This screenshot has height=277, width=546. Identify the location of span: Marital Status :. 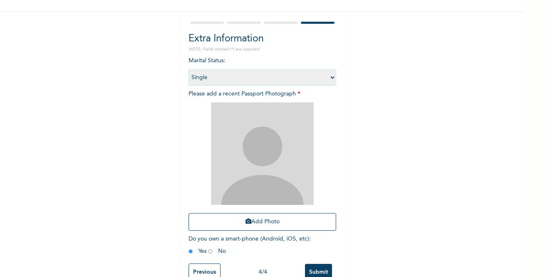
(262, 69).